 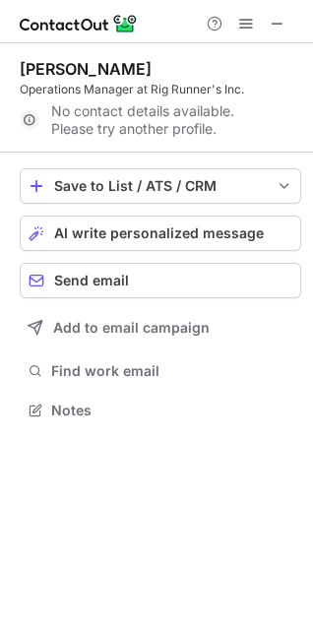 What do you see at coordinates (160, 233) in the screenshot?
I see `button: AI write personalized message` at bounding box center [160, 233].